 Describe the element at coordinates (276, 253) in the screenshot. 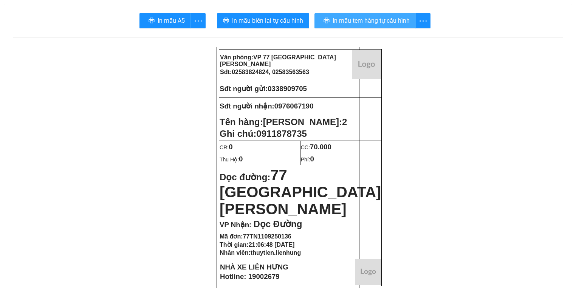

I see `span: thuytien.lienhung` at that location.